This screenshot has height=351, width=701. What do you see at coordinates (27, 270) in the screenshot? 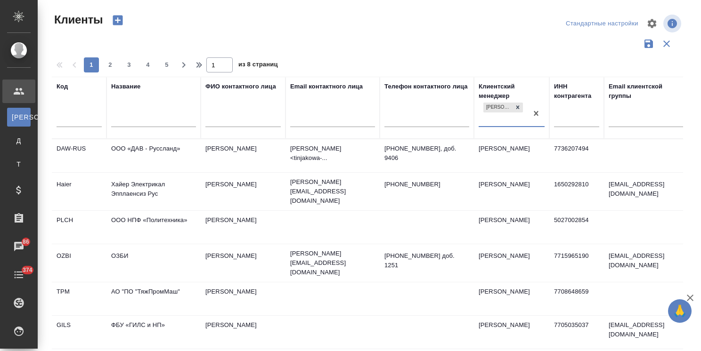
I see `span: 374` at bounding box center [27, 270].